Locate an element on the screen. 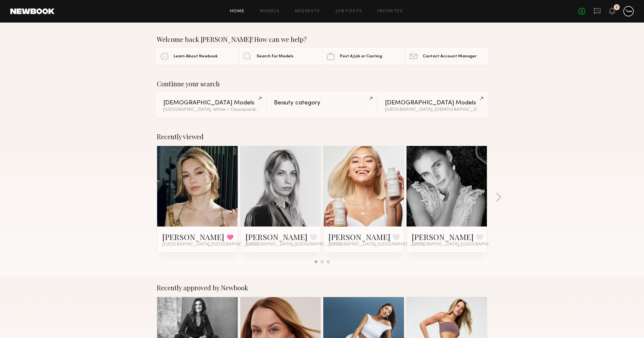 The width and height of the screenshot is (644, 338). a: Models is located at coordinates (269, 11).